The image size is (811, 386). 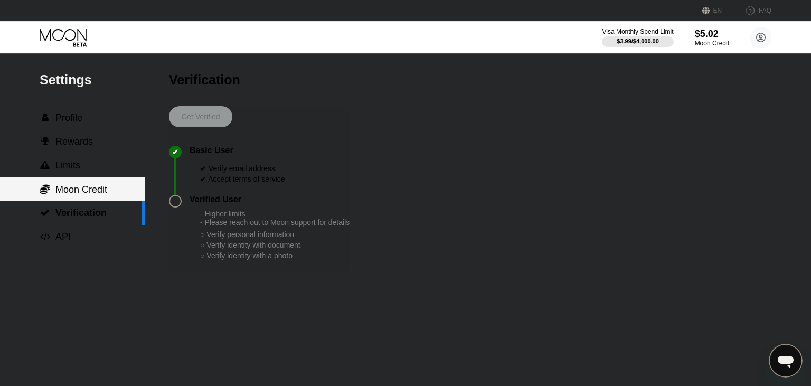 I want to click on div: ○ Verify personal information, so click(x=275, y=235).